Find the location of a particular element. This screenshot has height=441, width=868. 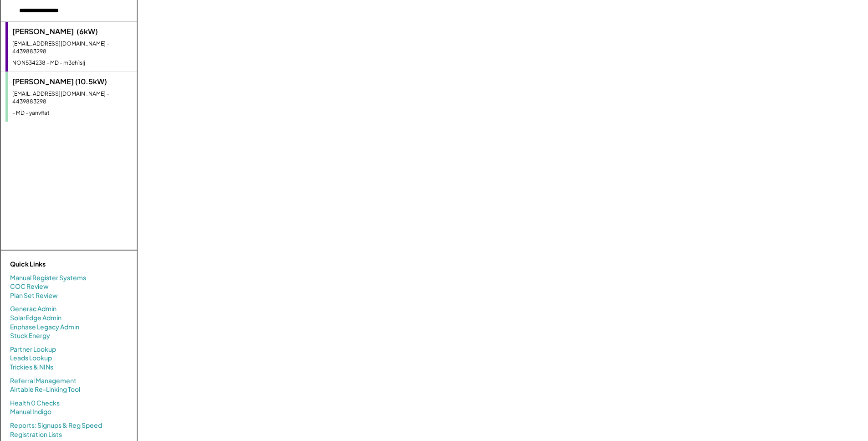

a: Trickies & NINs is located at coordinates (31, 367).